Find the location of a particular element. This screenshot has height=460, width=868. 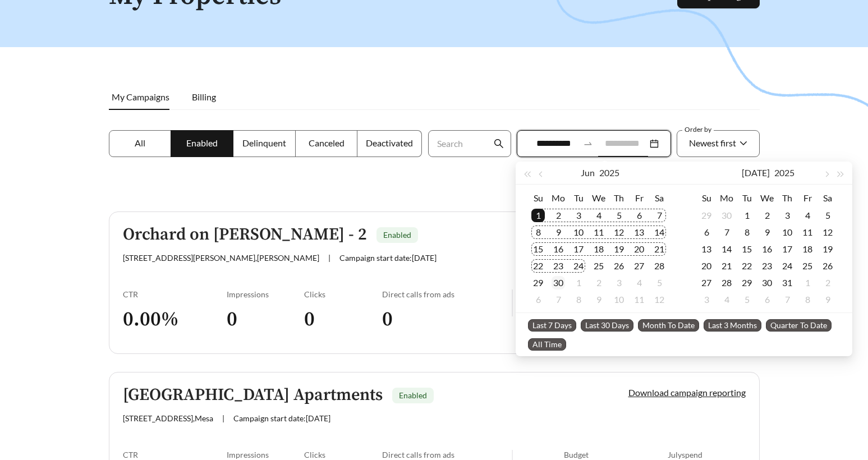

div: 16 is located at coordinates (558, 249).